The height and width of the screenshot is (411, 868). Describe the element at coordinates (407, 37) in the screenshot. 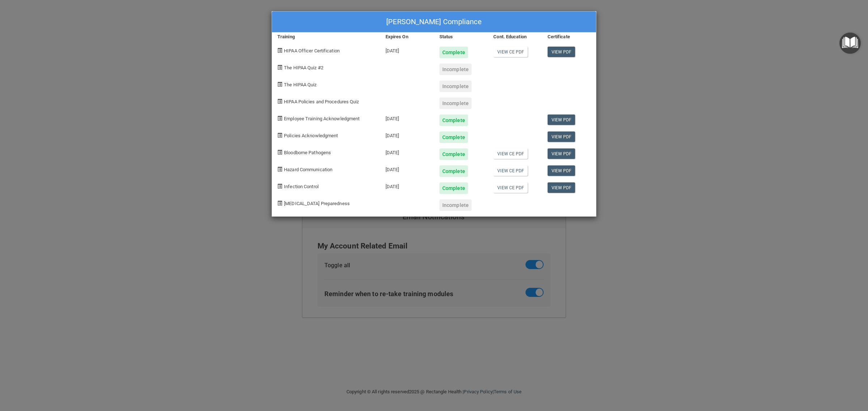

I see `div: Expires On` at that location.